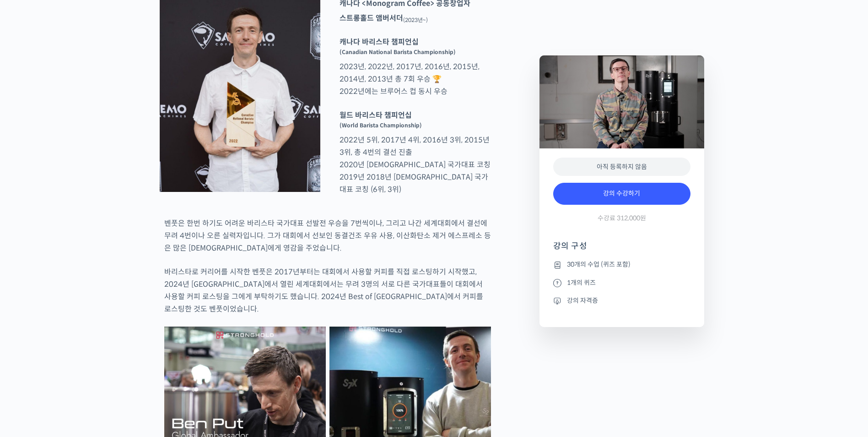  Describe the element at coordinates (397, 52) in the screenshot. I see `sup: (Canadian National Barista Championship)` at that location.